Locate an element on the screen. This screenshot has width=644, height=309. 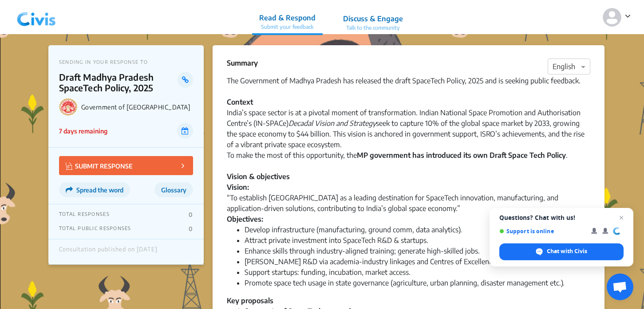
p: Draft Madhya Pradesh SpaceTech Policy, 2025 is located at coordinates (118, 82).